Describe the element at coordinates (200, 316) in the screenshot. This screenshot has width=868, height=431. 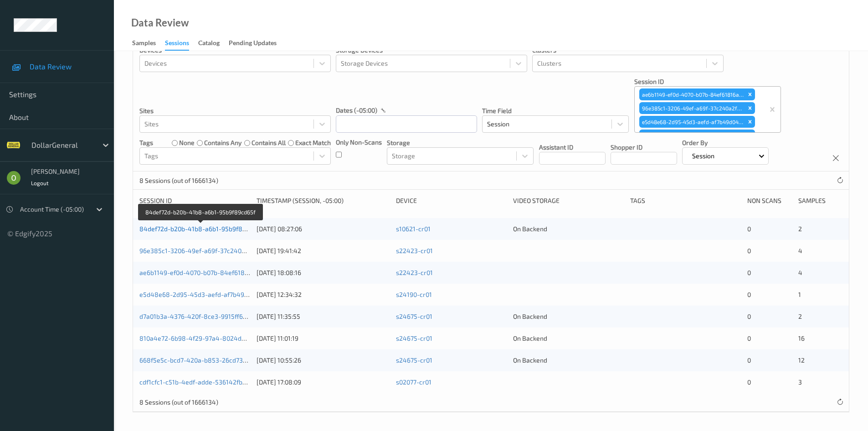
I see `a: d7a01b3a-4376-420f-8ce3-9915ff665dc0` at that location.